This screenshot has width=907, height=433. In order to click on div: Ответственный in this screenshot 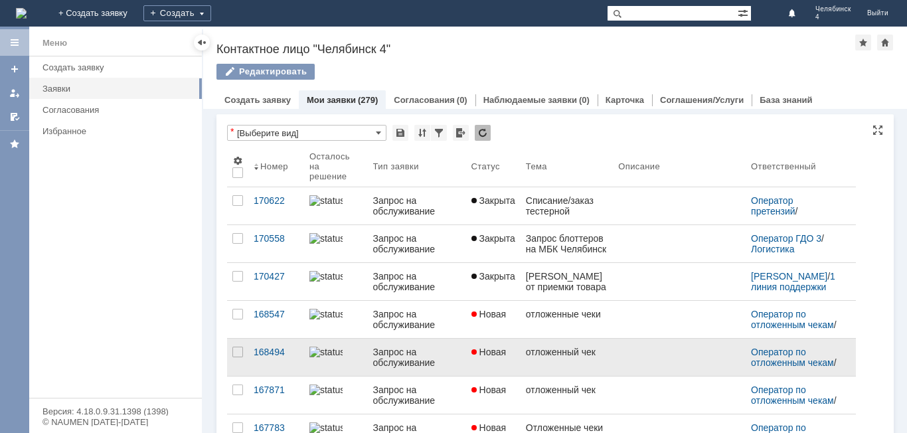, I will do `click(783, 166)`.